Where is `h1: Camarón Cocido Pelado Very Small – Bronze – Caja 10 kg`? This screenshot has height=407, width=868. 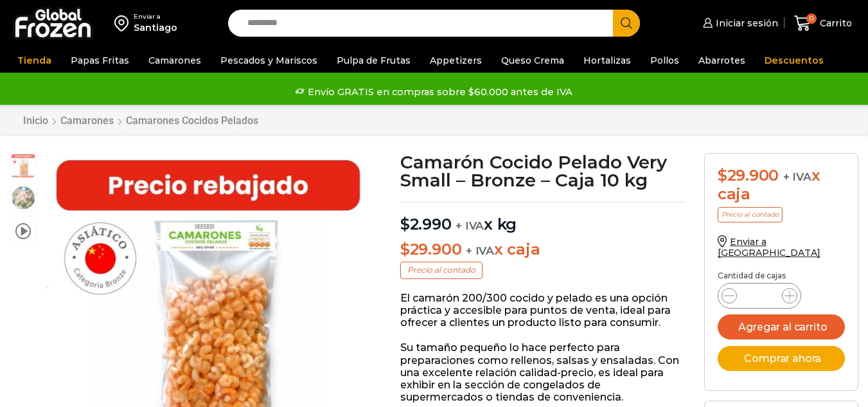
h1: Camarón Cocido Pelado Very Small – Bronze – Caja 10 kg is located at coordinates (542, 171).